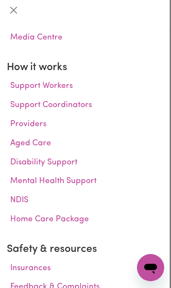 Image resolution: width=171 pixels, height=288 pixels. Describe the element at coordinates (84, 143) in the screenshot. I see `a: Aged Care` at that location.